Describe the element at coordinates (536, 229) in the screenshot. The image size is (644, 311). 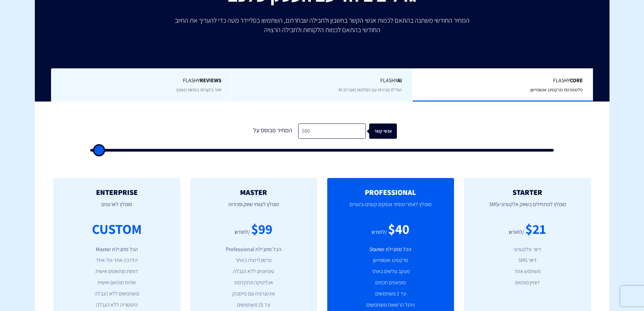
I see `div: $21` at that location.